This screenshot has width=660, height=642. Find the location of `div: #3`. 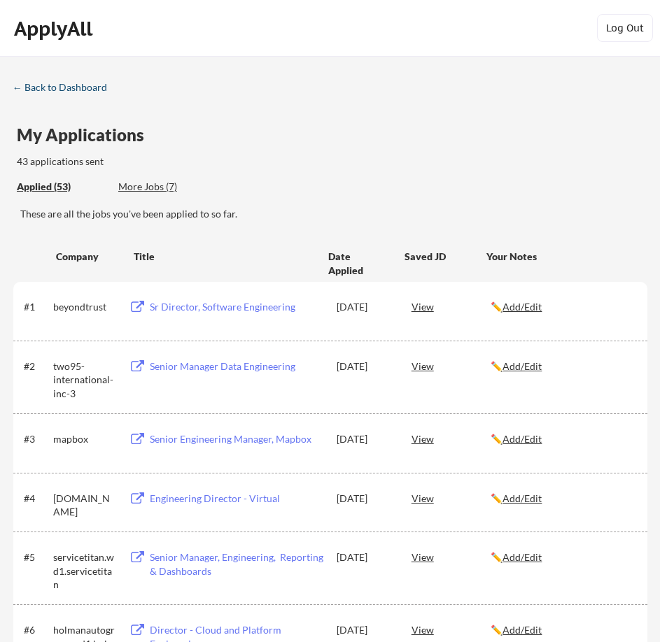

div: #3 is located at coordinates (36, 439).